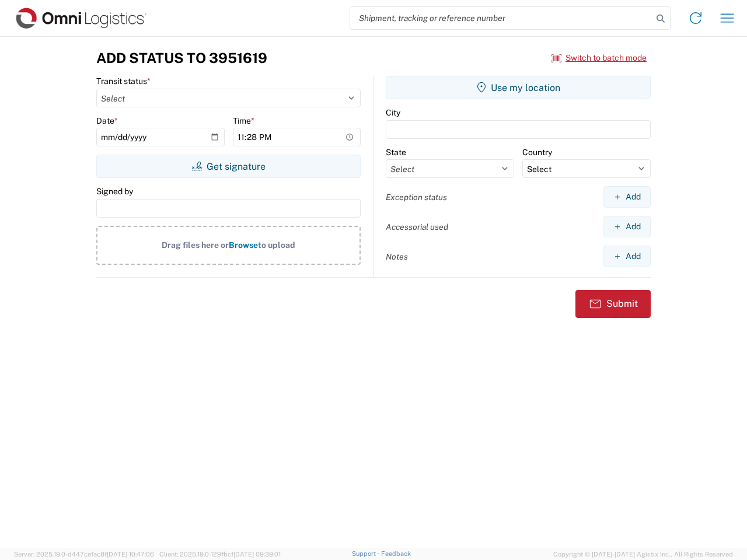 This screenshot has height=560, width=747. What do you see at coordinates (220, 554) in the screenshot?
I see `span: Client: 2025.19.0-129fbcf` at bounding box center [220, 554].